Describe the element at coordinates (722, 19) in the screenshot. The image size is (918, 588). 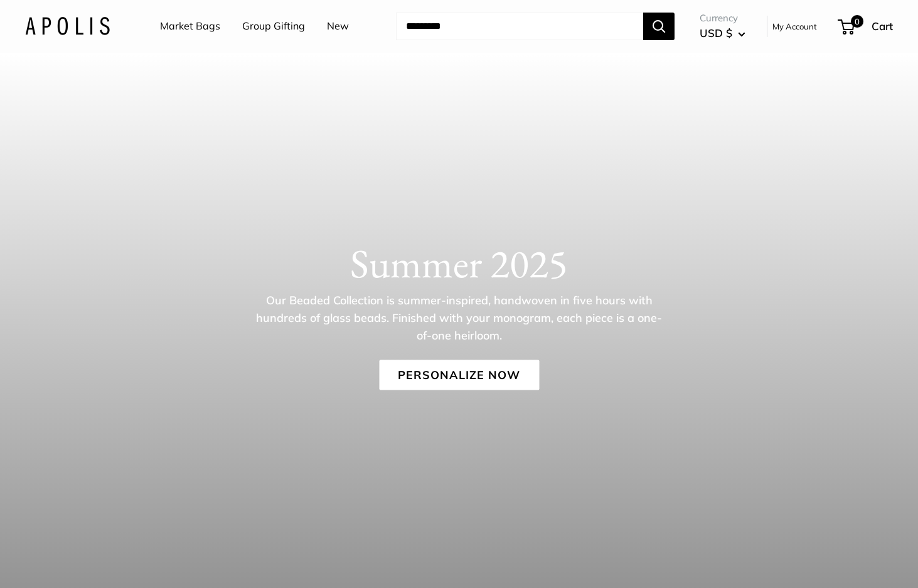
I see `span: Currency` at that location.